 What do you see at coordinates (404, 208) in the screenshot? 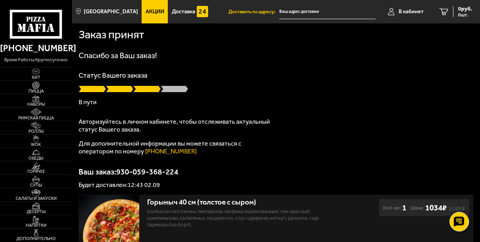
I see `b: 1` at bounding box center [404, 208].